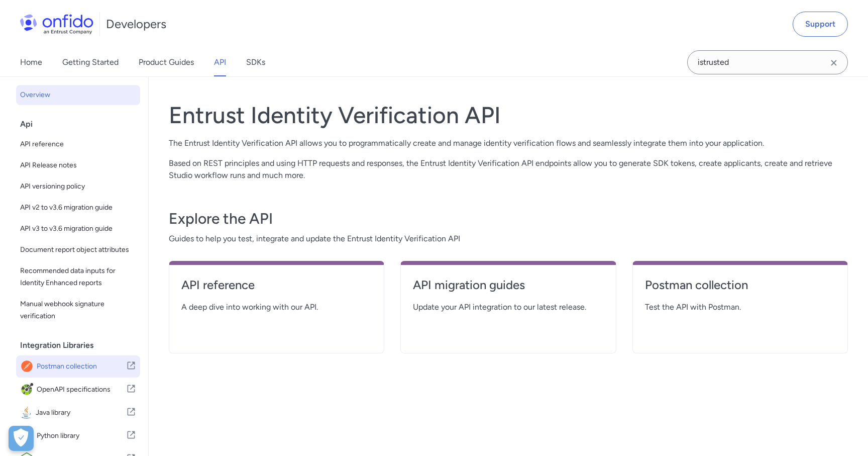  What do you see at coordinates (821, 24) in the screenshot?
I see `a: Support` at bounding box center [821, 24].